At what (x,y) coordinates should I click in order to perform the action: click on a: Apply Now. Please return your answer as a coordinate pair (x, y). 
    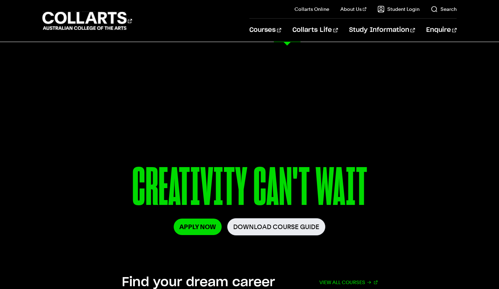
    Looking at the image, I should click on (197, 227).